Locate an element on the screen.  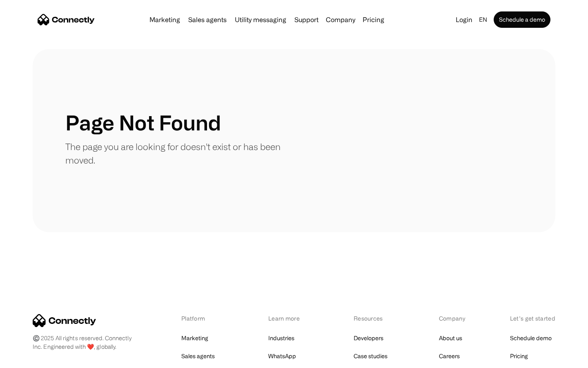
a: WhatsApp is located at coordinates (282, 356).